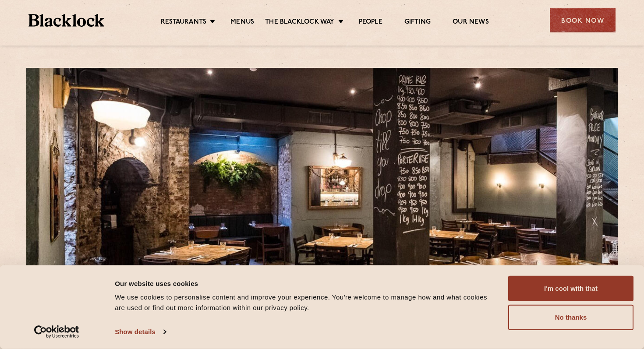 The height and width of the screenshot is (349, 644). What do you see at coordinates (583, 20) in the screenshot?
I see `div: Book Now` at bounding box center [583, 20].